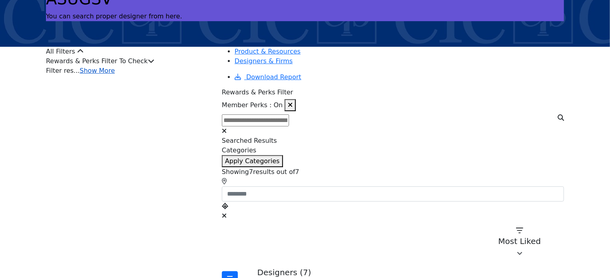 Image resolution: width=610 pixels, height=278 pixels. Describe the element at coordinates (252, 161) in the screenshot. I see `button: Apply Categories` at that location.